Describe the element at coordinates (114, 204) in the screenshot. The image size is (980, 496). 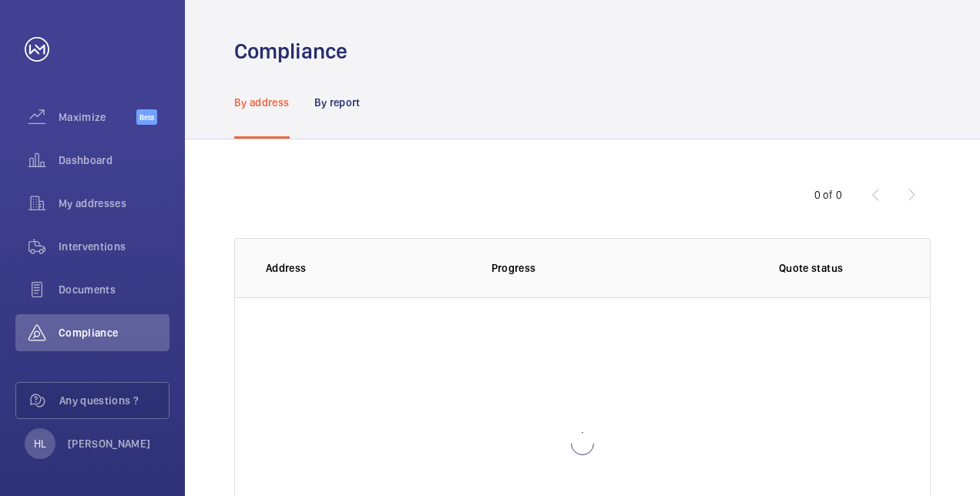
I see `span: My addresses` at that location.